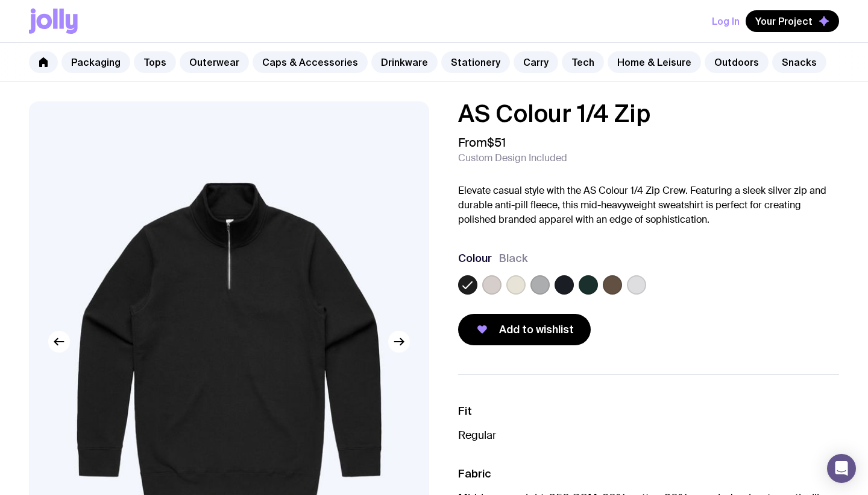  Describe the element at coordinates (513, 258) in the screenshot. I see `span: Black` at that location.